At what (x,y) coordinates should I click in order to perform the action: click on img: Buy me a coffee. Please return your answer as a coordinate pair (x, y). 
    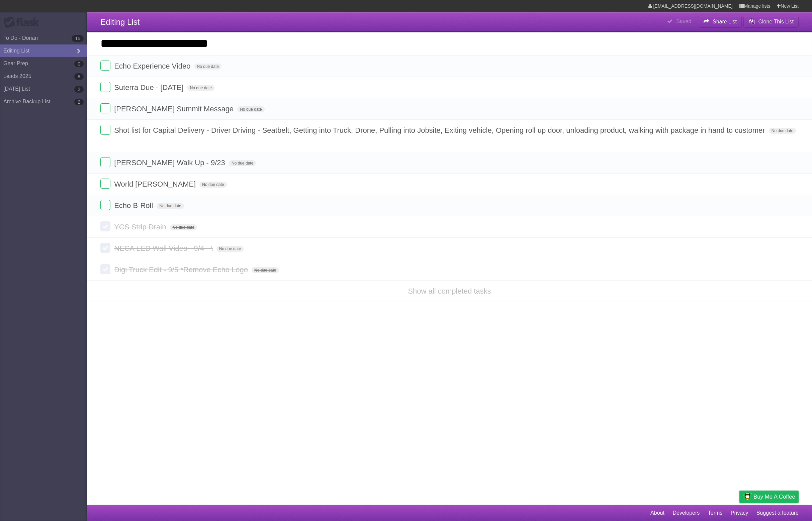
    Looking at the image, I should click on (747, 496).